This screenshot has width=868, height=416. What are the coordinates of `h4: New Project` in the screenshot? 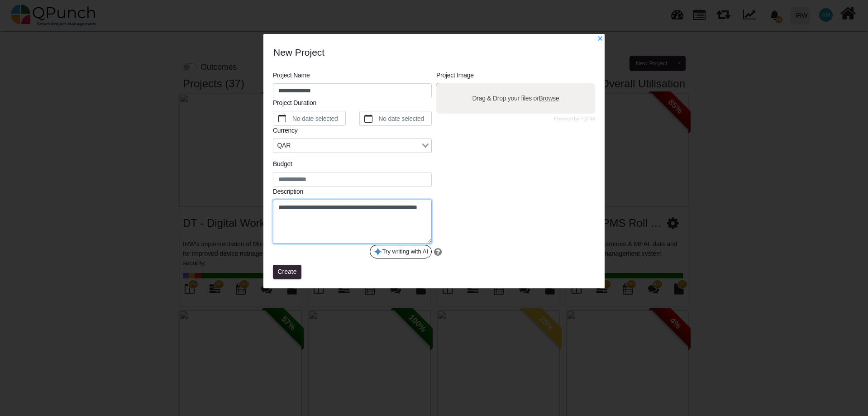 It's located at (407, 52).